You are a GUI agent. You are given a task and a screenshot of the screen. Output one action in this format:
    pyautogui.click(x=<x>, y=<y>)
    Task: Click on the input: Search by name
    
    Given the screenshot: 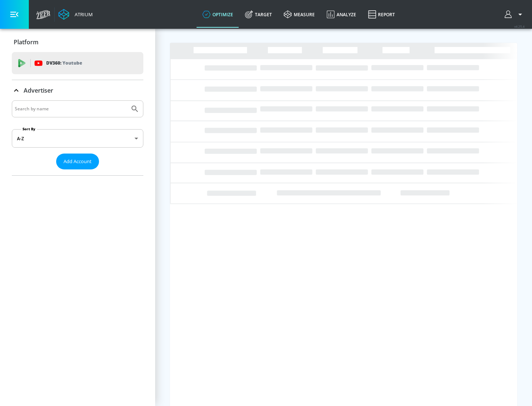 What is the action you would take?
    pyautogui.click(x=71, y=109)
    